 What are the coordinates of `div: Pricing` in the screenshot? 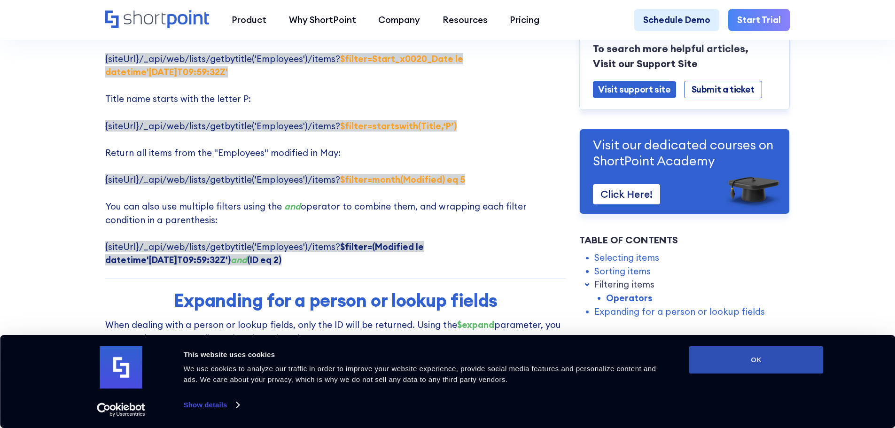 It's located at (524, 20).